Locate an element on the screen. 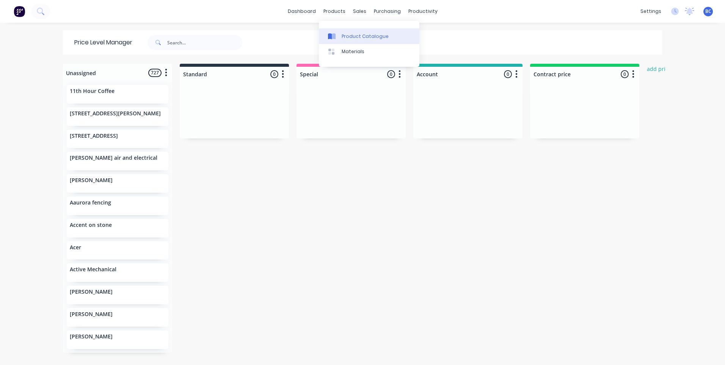 The height and width of the screenshot is (365, 725). div: Unassigned is located at coordinates (80, 73).